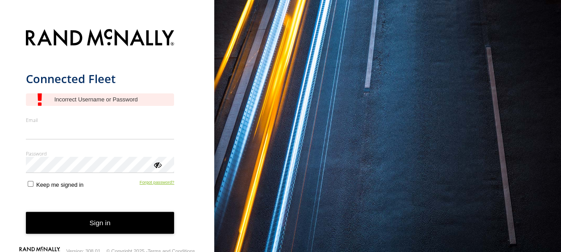 The image size is (561, 252). What do you see at coordinates (100, 79) in the screenshot?
I see `h1: Connected Fleet` at bounding box center [100, 79].